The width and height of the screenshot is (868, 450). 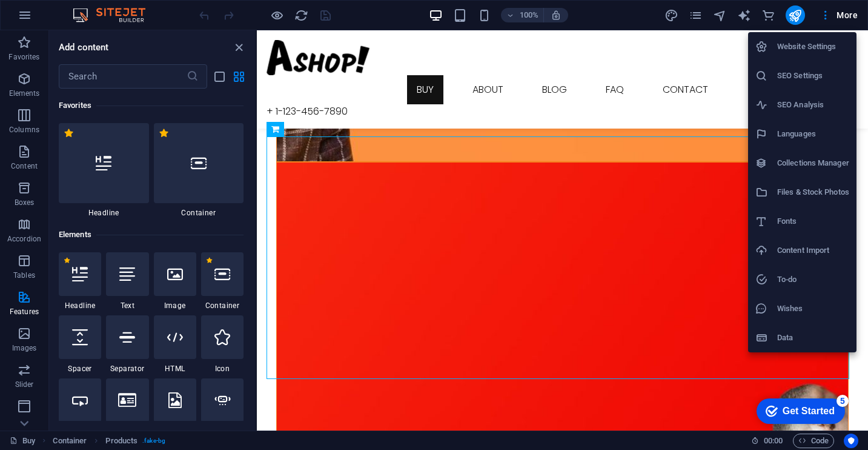 I want to click on h6: Content Import, so click(x=813, y=251).